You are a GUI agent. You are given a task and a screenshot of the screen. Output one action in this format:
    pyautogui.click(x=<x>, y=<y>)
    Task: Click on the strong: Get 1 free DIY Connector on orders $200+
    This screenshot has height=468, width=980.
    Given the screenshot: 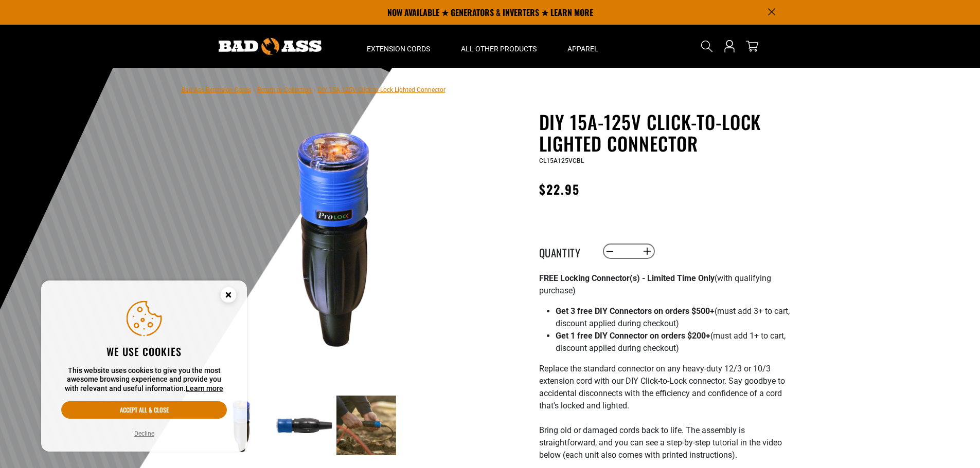 What is the action you would take?
    pyautogui.click(x=633, y=336)
    